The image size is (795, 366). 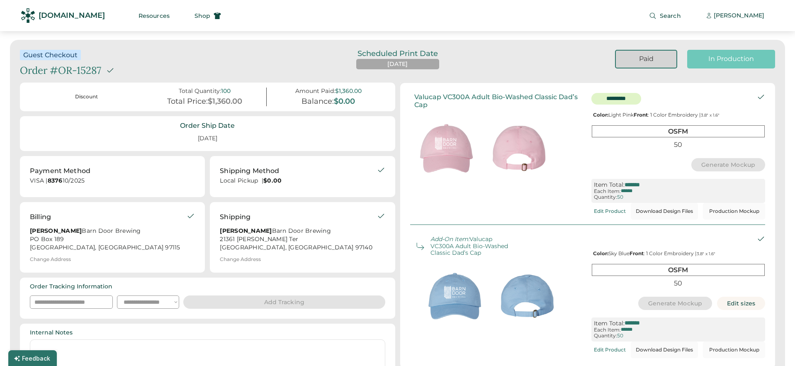 I want to click on div: Light Pink : 1 Color Embroidery |, so click(x=678, y=115).